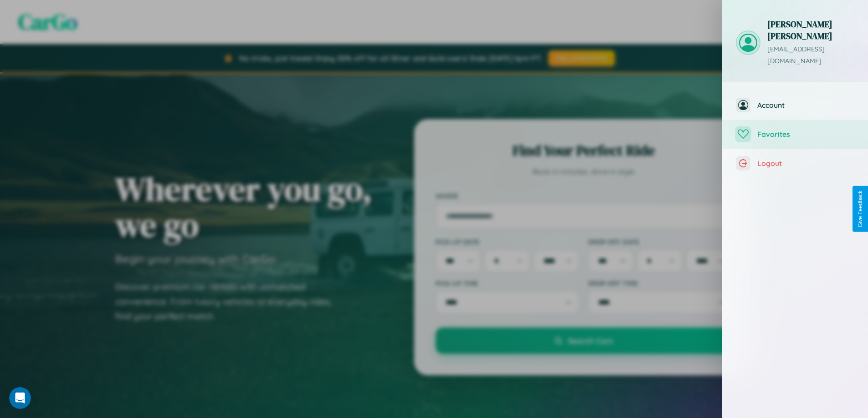 This screenshot has width=868, height=418. I want to click on span: Logout, so click(805, 163).